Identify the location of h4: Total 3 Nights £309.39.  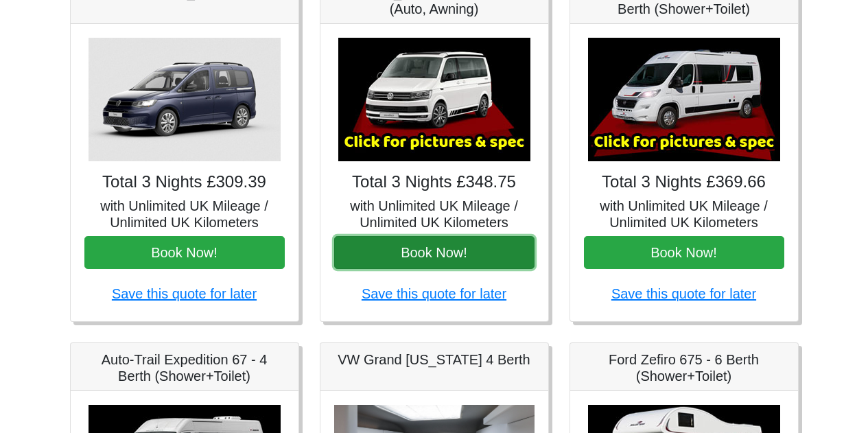
(184, 182).